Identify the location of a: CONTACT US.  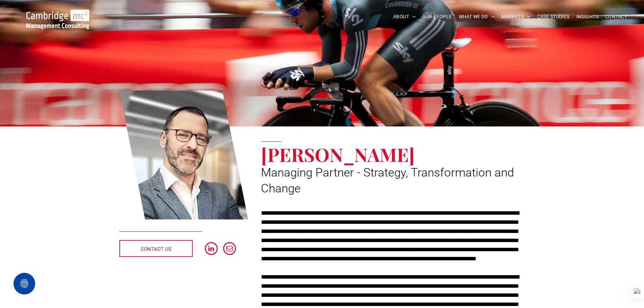
(156, 249).